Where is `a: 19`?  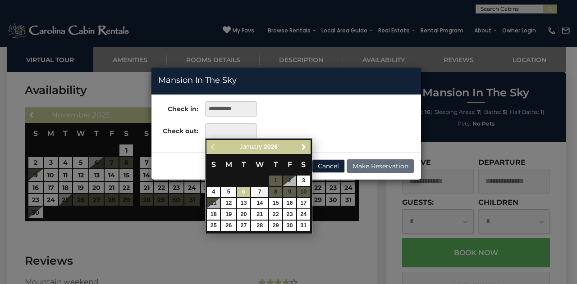 a: 19 is located at coordinates (228, 215).